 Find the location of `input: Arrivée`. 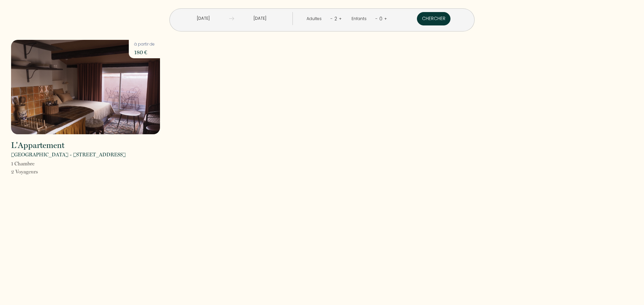

input: Arrivée is located at coordinates (203, 19).